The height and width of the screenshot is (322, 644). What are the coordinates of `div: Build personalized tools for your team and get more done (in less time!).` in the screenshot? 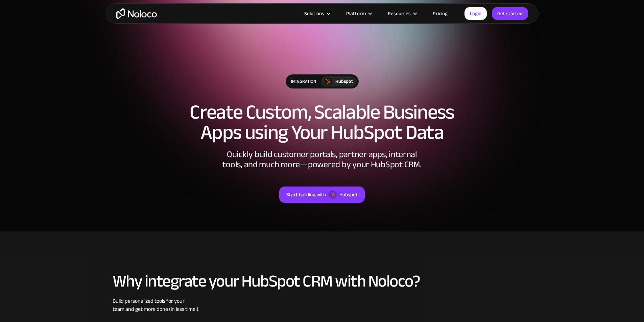 It's located at (322, 305).